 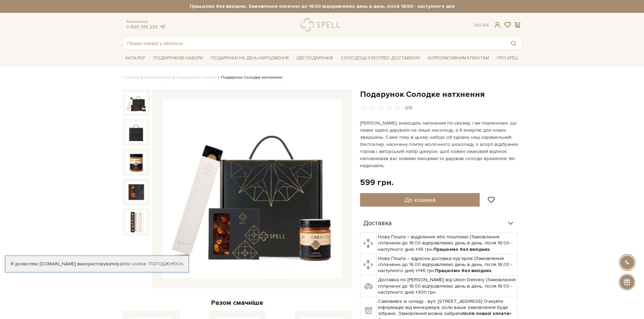 I want to click on h1: Подарунок Солодке натхнення, so click(x=441, y=94).